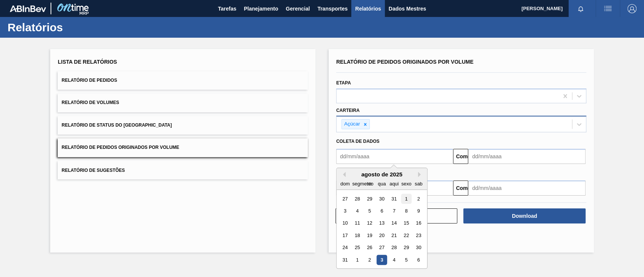 This screenshot has width=644, height=277. I want to click on div: Choose domingo, 10 de agosto de 2025, so click(345, 223).